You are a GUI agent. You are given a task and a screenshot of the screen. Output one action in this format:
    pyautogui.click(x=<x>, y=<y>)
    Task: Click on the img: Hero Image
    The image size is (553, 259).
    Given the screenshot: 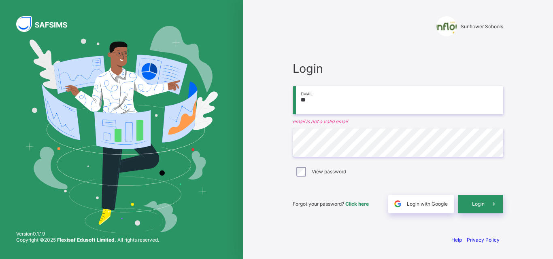 What is the action you would take?
    pyautogui.click(x=121, y=129)
    